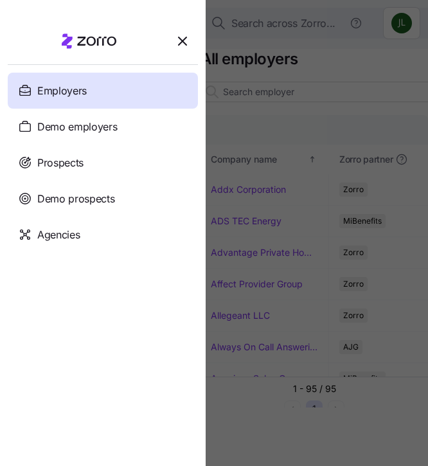 This screenshot has height=466, width=428. What do you see at coordinates (77, 127) in the screenshot?
I see `span: Demo employers` at bounding box center [77, 127].